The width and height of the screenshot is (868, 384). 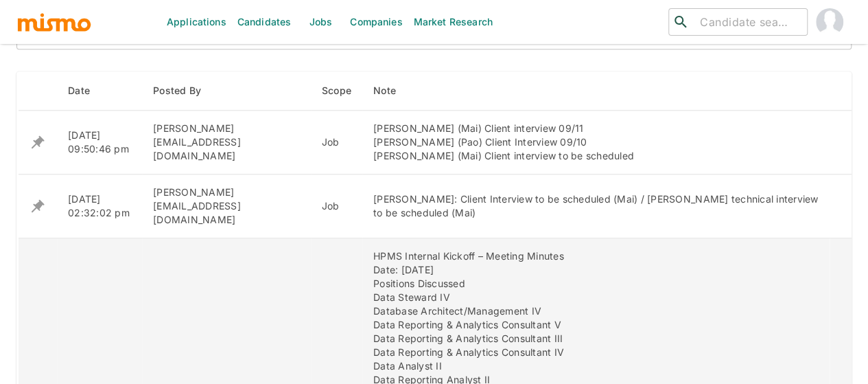 What do you see at coordinates (226, 91) in the screenshot?
I see `th: Posted By` at bounding box center [226, 91].